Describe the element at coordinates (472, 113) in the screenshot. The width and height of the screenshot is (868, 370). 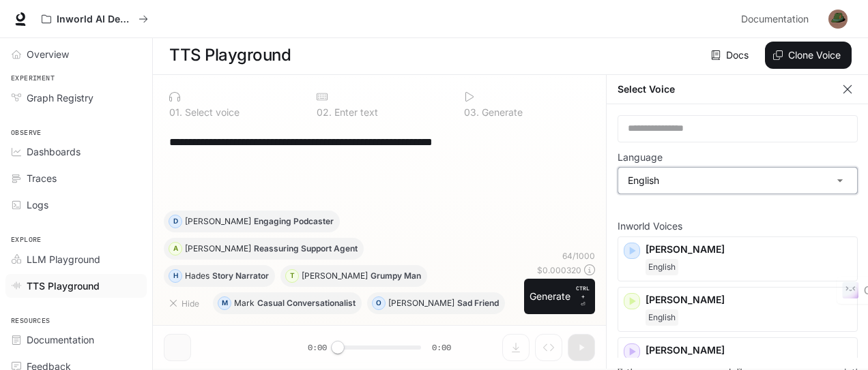
I see `p: 0 3 .` at that location.